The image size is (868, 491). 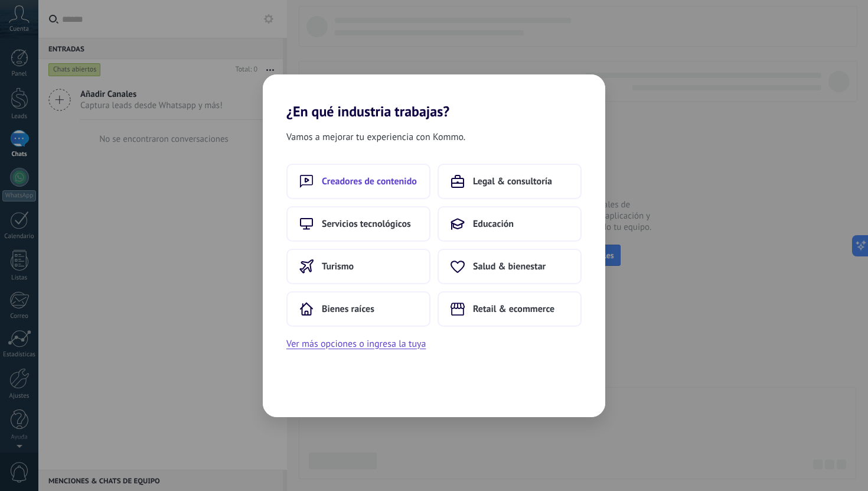 I want to click on button: Turismo, so click(x=359, y=267).